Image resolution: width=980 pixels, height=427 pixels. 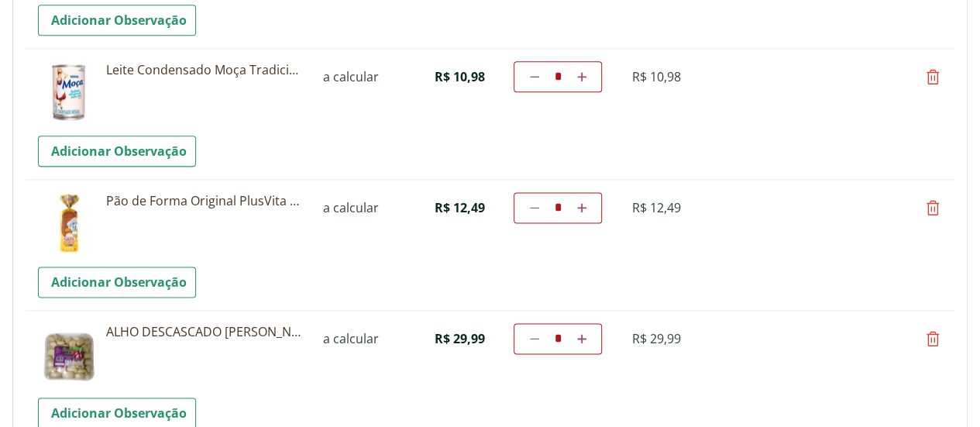 What do you see at coordinates (69, 92) in the screenshot?
I see `img: Leite Condensado Moça Tradicional Lata Nestlé 395G` at bounding box center [69, 92].